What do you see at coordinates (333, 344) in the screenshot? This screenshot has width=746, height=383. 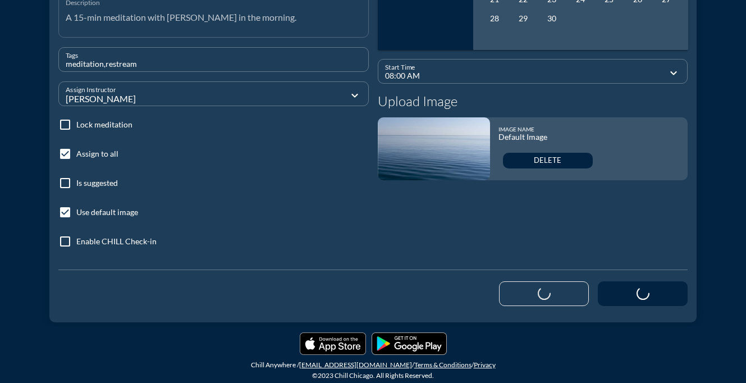 I see `img: Applestore` at bounding box center [333, 344].